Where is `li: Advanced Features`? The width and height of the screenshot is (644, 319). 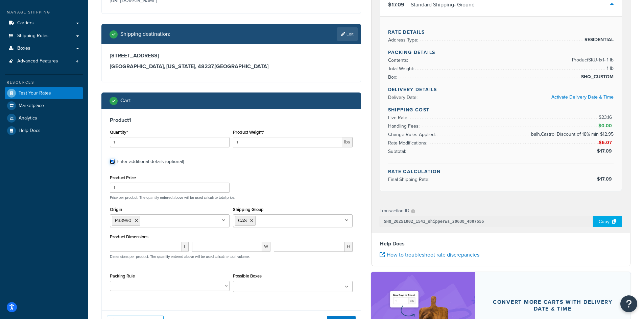
li: Advanced Features is located at coordinates (44, 61).